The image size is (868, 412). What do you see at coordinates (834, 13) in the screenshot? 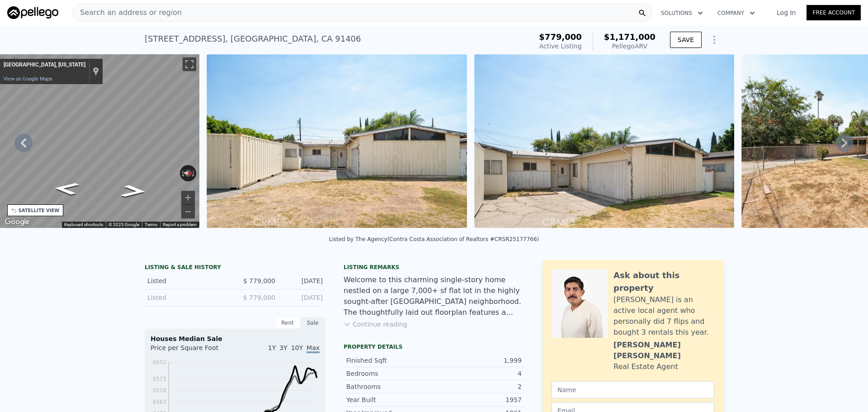
I see `a: Free Account` at bounding box center [834, 13].